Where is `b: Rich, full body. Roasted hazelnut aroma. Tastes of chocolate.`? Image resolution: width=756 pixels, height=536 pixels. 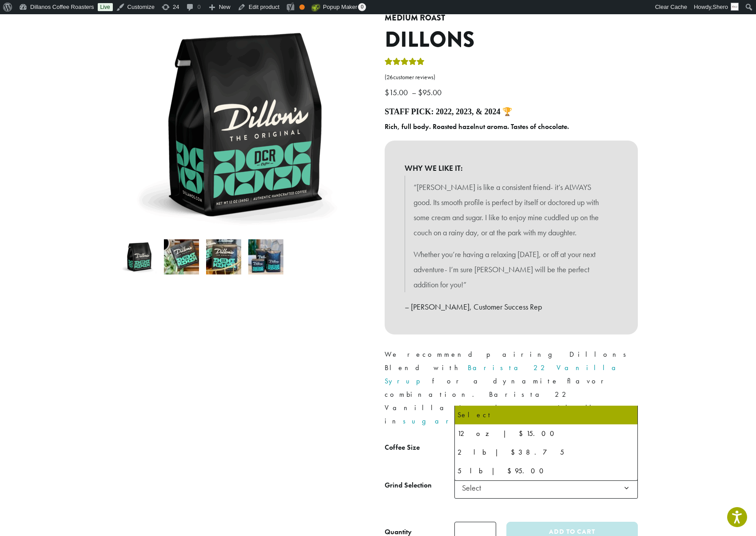
b: Rich, full body. Roasted hazelnut aroma. Tastes of chocolate. is located at coordinates (477, 126).